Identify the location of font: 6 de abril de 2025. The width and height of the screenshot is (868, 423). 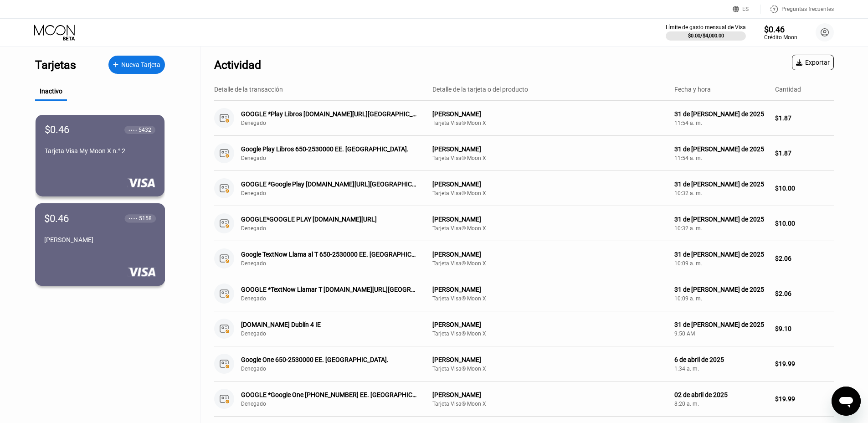
(698, 359).